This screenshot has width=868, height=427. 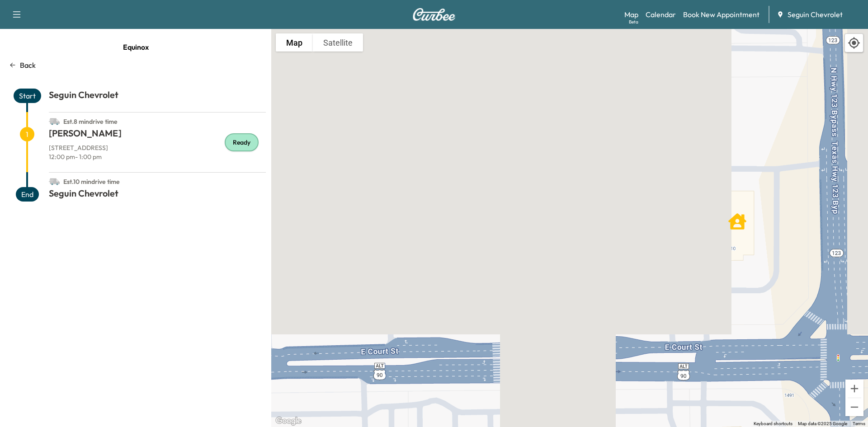 What do you see at coordinates (854, 43) in the screenshot?
I see `div: Recenter map` at bounding box center [854, 43].